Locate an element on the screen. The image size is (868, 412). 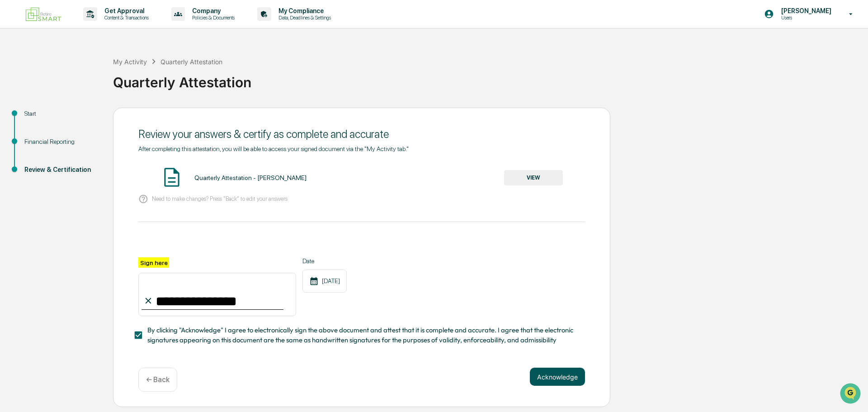
img: Document Icon is located at coordinates (172, 177).